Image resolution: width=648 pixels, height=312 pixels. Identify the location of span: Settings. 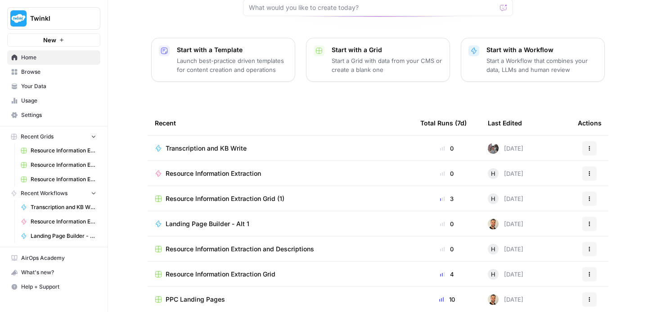
(58, 115).